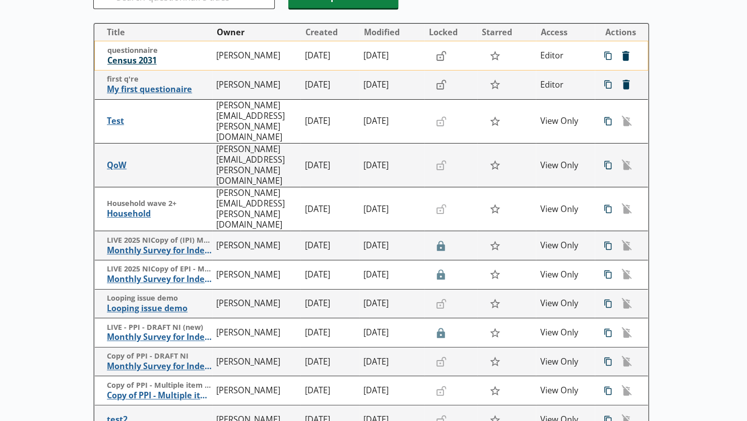 Image resolution: width=747 pixels, height=421 pixels. I want to click on span: Monthly Survey for Index Numbers of Import Prices - Price Quotation Return, so click(159, 250).